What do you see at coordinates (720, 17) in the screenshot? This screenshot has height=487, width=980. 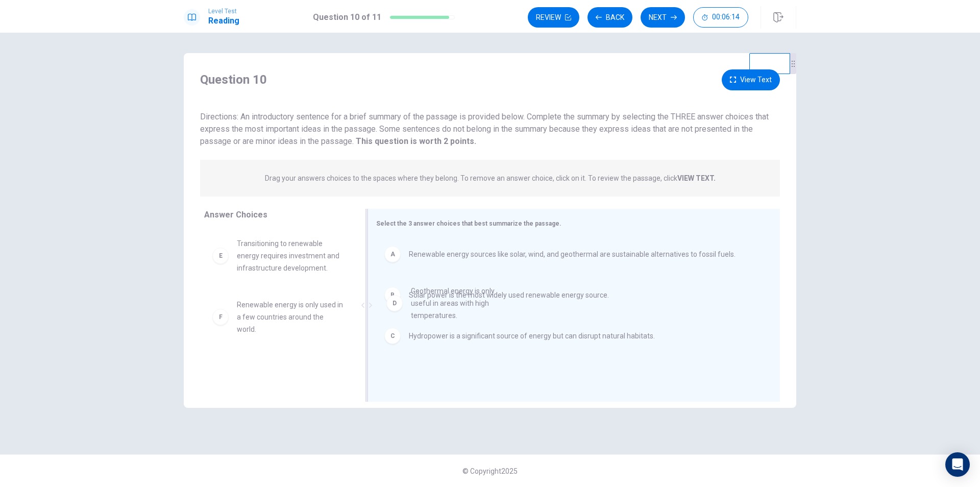 I see `button: 00:06:14` at bounding box center [720, 17].